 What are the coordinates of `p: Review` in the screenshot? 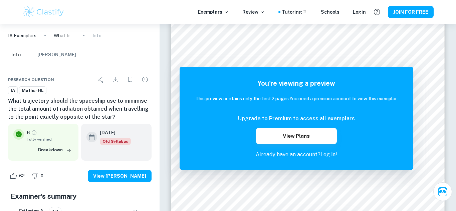 It's located at (254, 12).